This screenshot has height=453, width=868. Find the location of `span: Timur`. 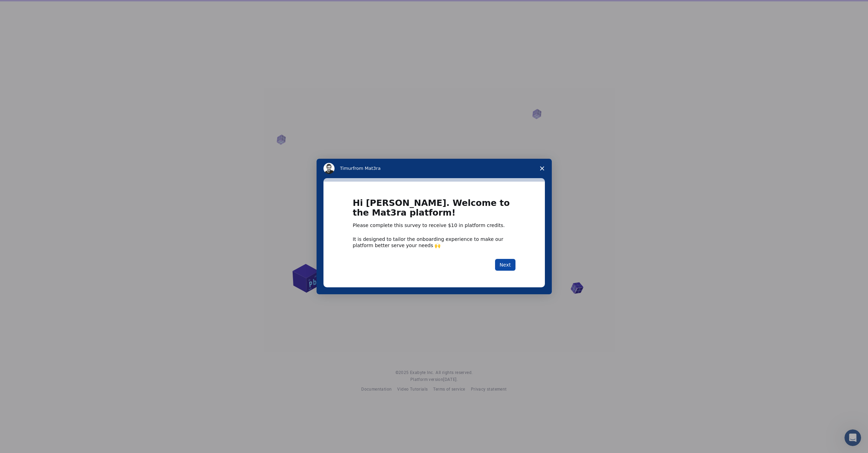

span: Timur is located at coordinates (346, 168).